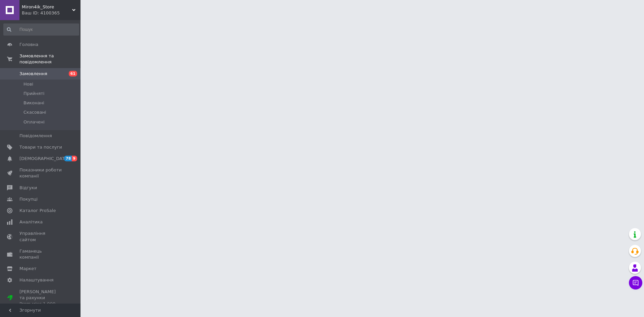 The width and height of the screenshot is (644, 317). What do you see at coordinates (33, 74) in the screenshot?
I see `span: Замовлення` at bounding box center [33, 74].